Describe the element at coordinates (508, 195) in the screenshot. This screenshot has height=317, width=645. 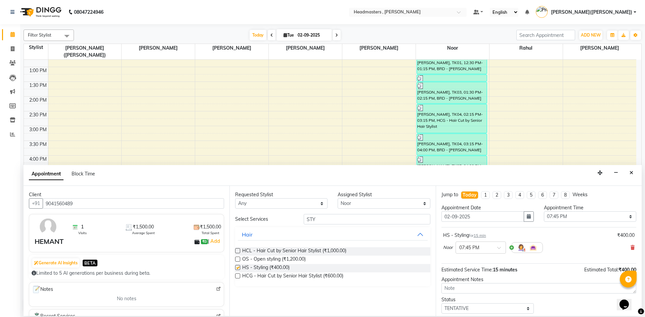
I see `li: 3` at that location.